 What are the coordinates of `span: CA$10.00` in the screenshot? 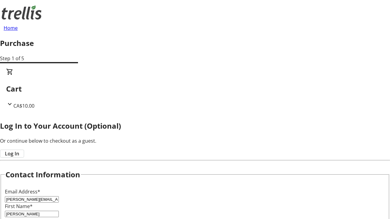 It's located at (24, 106).